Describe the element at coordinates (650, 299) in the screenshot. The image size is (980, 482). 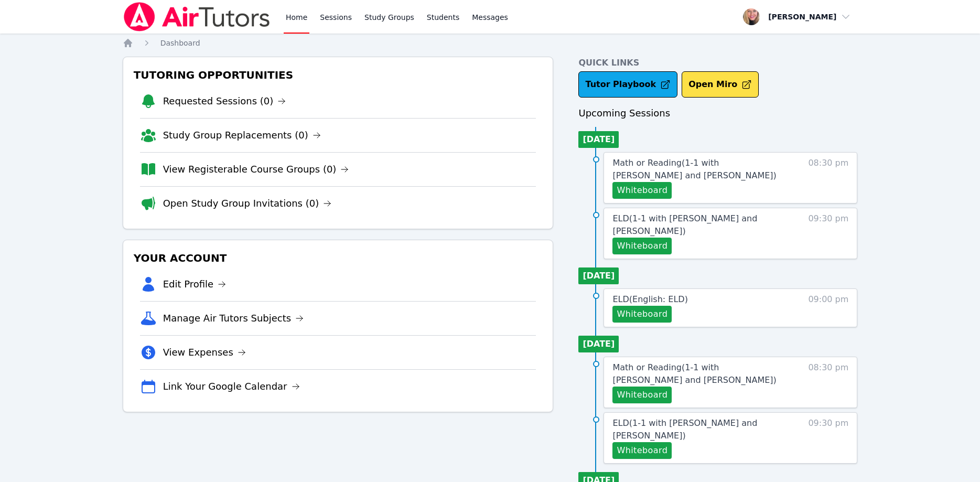
I see `span: ELD ( English: ELD )` at that location.